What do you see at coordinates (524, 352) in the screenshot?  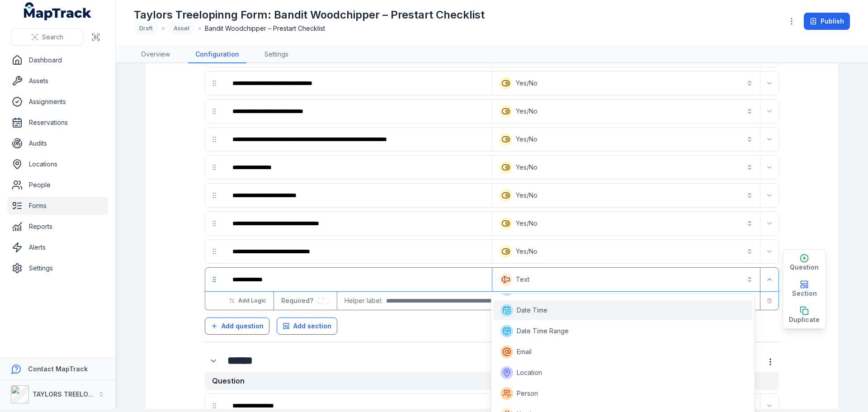 I see `span: Email` at bounding box center [524, 352].